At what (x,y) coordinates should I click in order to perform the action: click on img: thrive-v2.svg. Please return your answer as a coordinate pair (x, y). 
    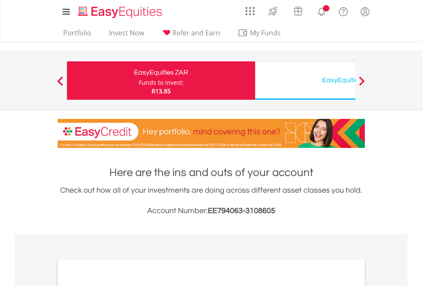
    Looking at the image, I should click on (272, 11).